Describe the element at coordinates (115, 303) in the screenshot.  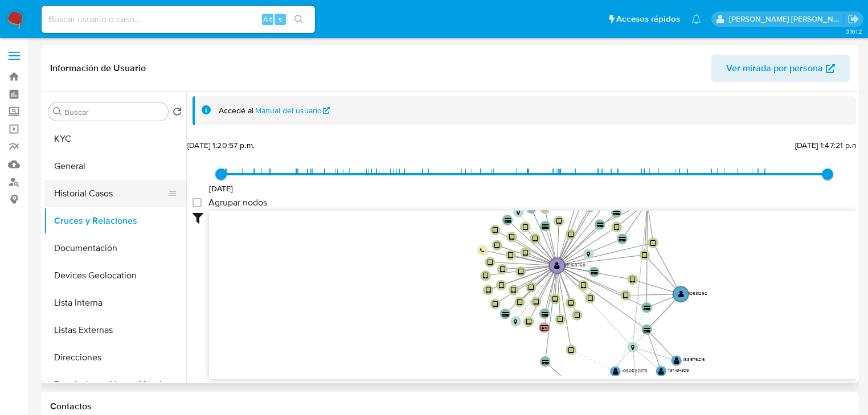
I see `button: Lista Interna` at that location.